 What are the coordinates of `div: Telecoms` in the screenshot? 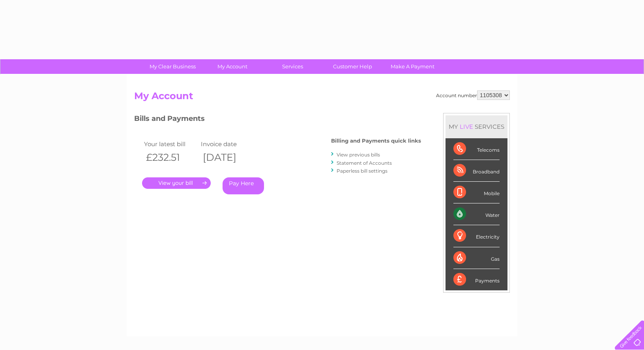 It's located at (476, 149).